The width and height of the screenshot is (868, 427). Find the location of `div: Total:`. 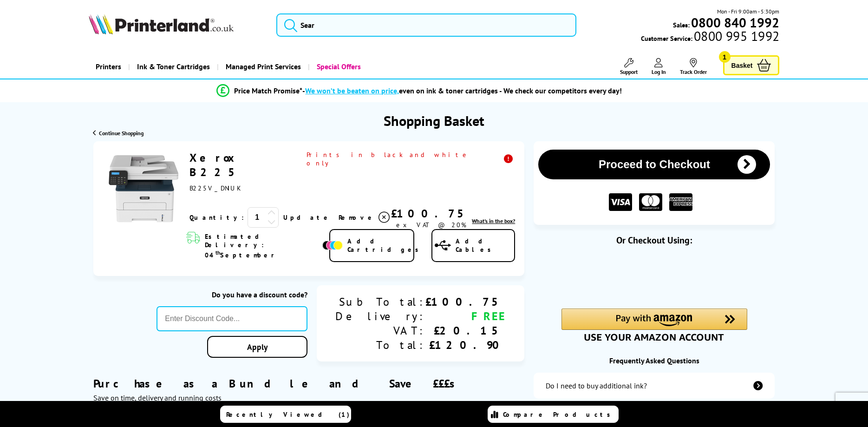

div: Total: is located at coordinates (380, 345).